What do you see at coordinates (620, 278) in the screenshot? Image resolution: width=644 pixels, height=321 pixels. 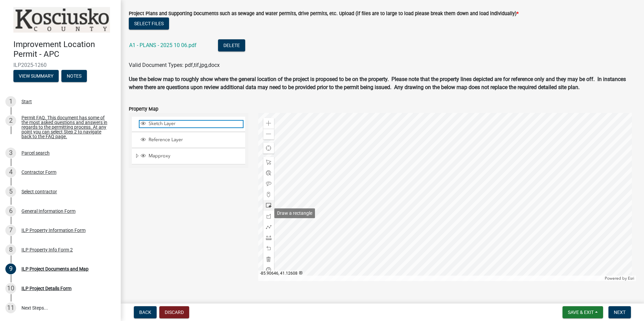 I see `div: Powered by` at bounding box center [620, 278].